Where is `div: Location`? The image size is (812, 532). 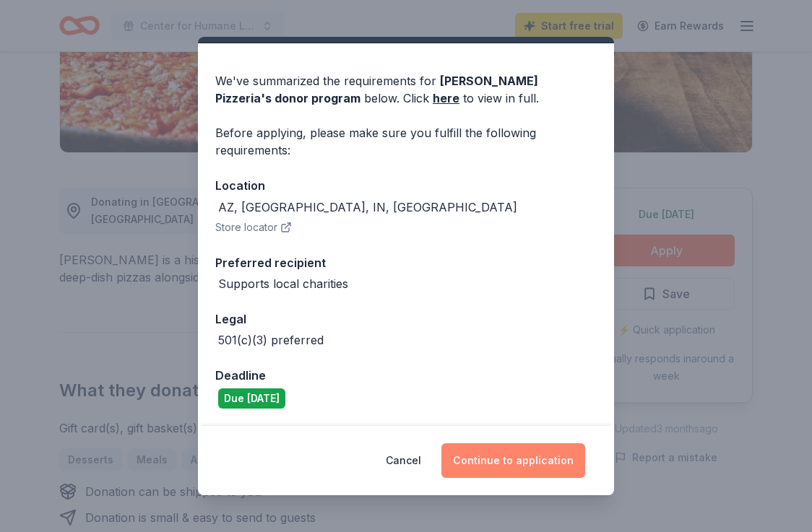
div: Location is located at coordinates (406, 185).